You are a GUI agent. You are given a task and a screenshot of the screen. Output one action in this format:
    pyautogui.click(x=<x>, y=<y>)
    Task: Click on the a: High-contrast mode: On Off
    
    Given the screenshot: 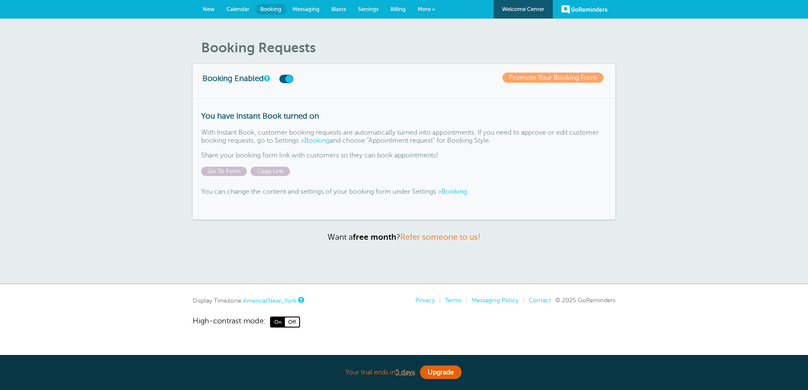 What is the action you would take?
    pyautogui.click(x=404, y=322)
    